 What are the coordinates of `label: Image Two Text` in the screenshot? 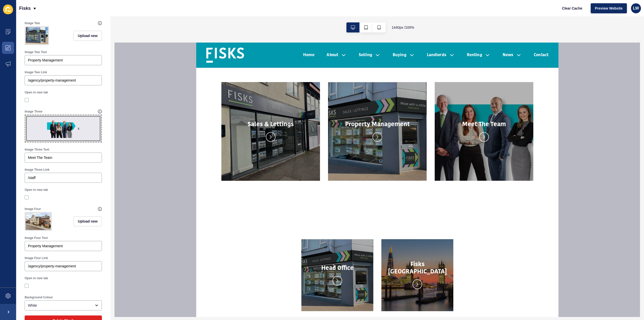 It's located at (36, 52).